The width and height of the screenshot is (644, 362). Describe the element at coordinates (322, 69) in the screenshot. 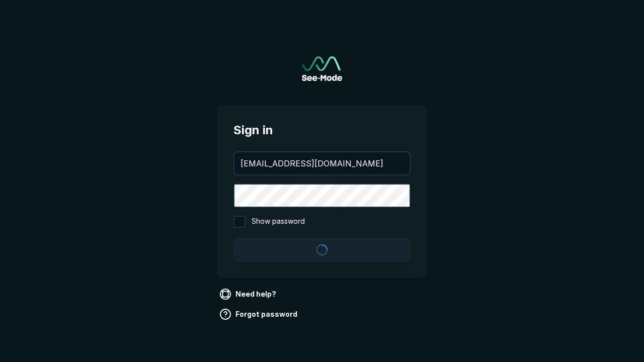

I see `a: Go to sign in` at that location.